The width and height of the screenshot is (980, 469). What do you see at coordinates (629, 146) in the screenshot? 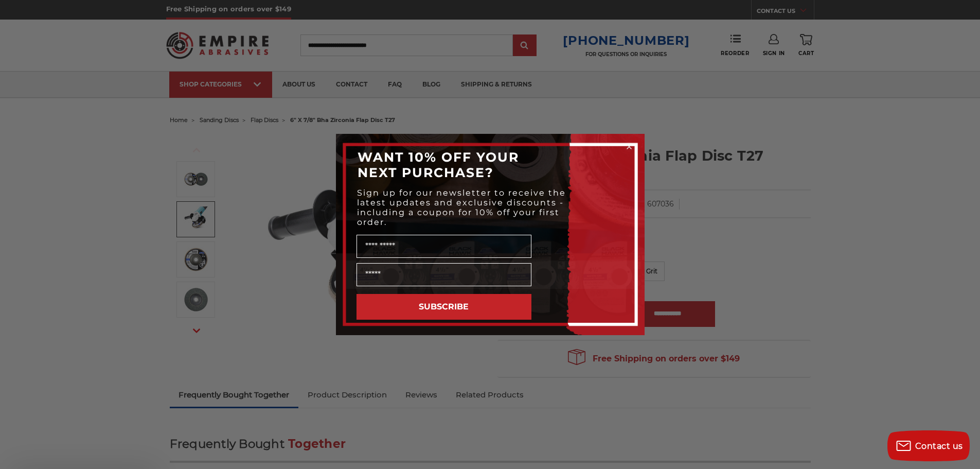
I see `button: Close dialog` at bounding box center [629, 146].